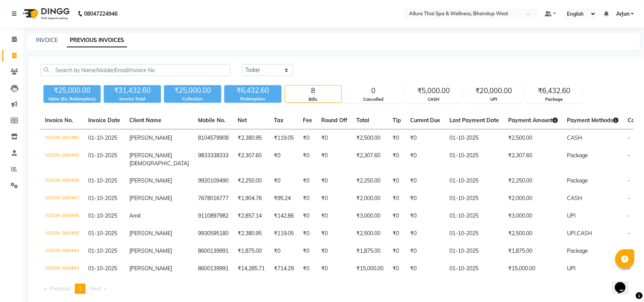 This screenshot has height=302, width=644. I want to click on div: Package, so click(554, 99).